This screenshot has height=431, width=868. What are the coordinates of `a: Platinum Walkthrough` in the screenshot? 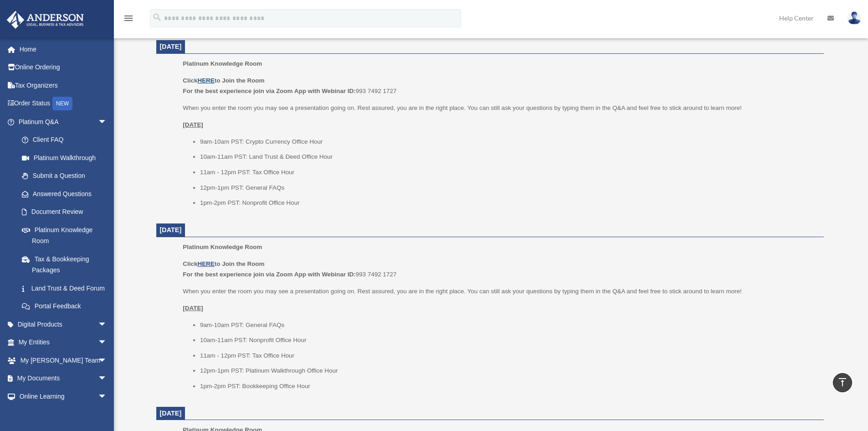 It's located at (66, 158).